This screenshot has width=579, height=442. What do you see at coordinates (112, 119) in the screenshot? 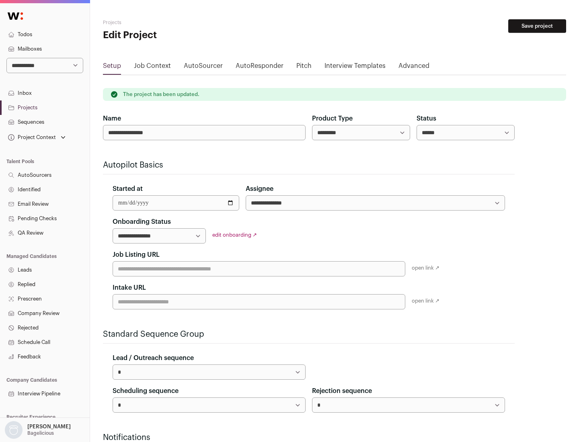
I see `label: Name` at bounding box center [112, 119].